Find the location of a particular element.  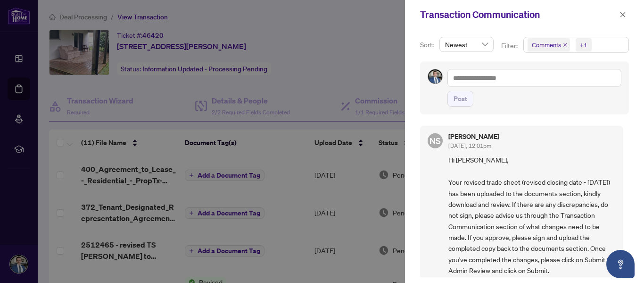

span: NS is located at coordinates (436, 140).